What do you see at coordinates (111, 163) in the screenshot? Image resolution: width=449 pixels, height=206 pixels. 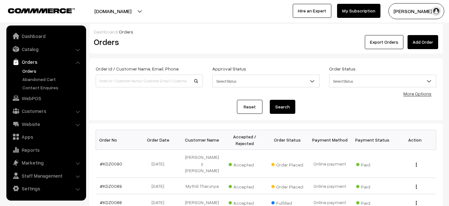 I see `a: #KDZ0090` at bounding box center [111, 163].